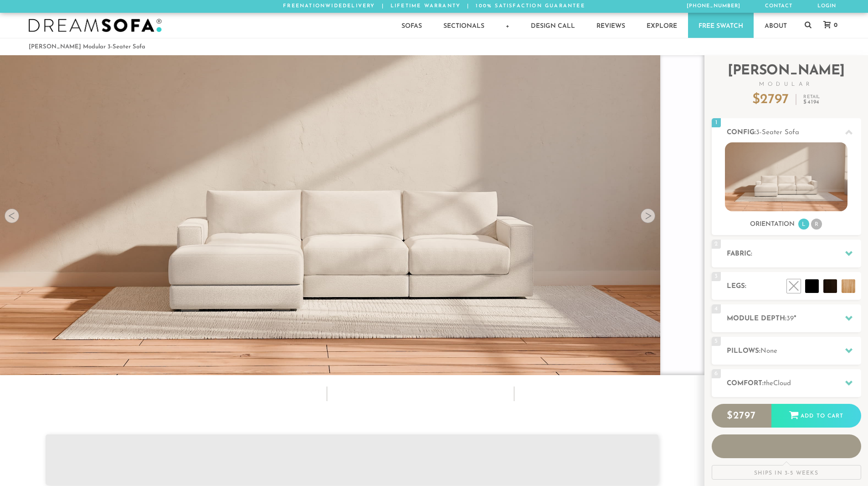 Image resolution: width=868 pixels, height=486 pixels. What do you see at coordinates (321, 6) in the screenshot?
I see `em: Nationwide` at bounding box center [321, 6].